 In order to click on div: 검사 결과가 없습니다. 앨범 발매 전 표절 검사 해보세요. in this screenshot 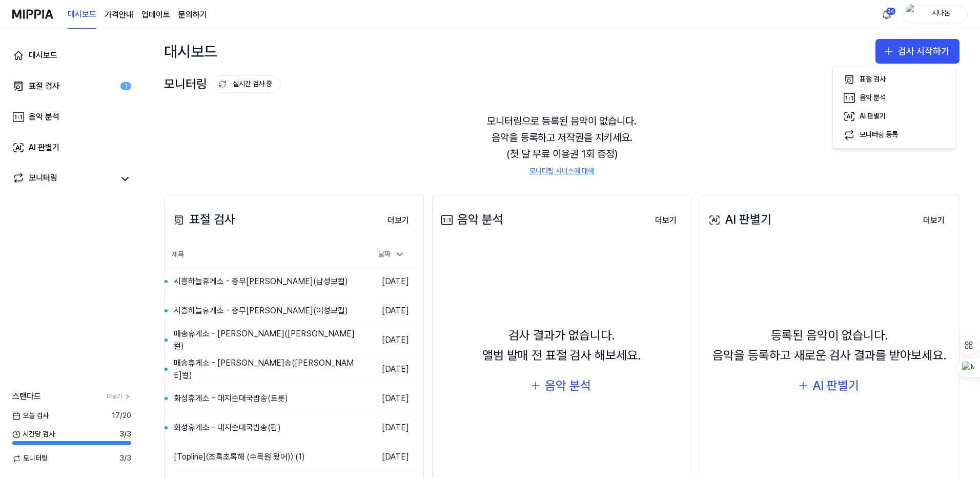, I will do `click(562, 345)`.